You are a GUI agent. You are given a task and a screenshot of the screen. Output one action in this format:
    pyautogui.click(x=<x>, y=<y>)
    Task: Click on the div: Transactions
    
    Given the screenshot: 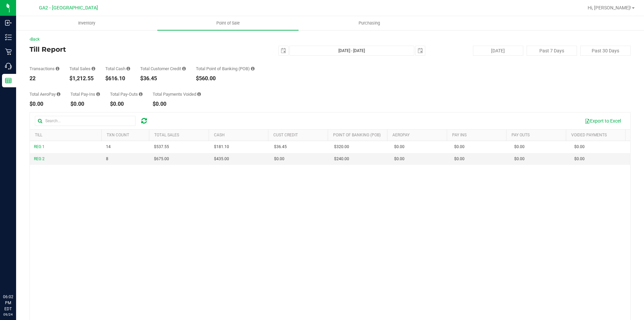 What is the action you would take?
    pyautogui.click(x=44, y=69)
    